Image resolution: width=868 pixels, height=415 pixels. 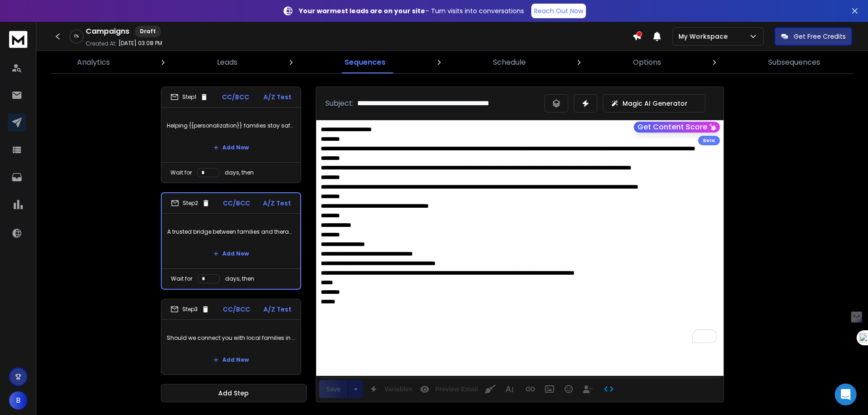 What do you see at coordinates (108, 32) in the screenshot?
I see `h1: Campaigns` at bounding box center [108, 32].